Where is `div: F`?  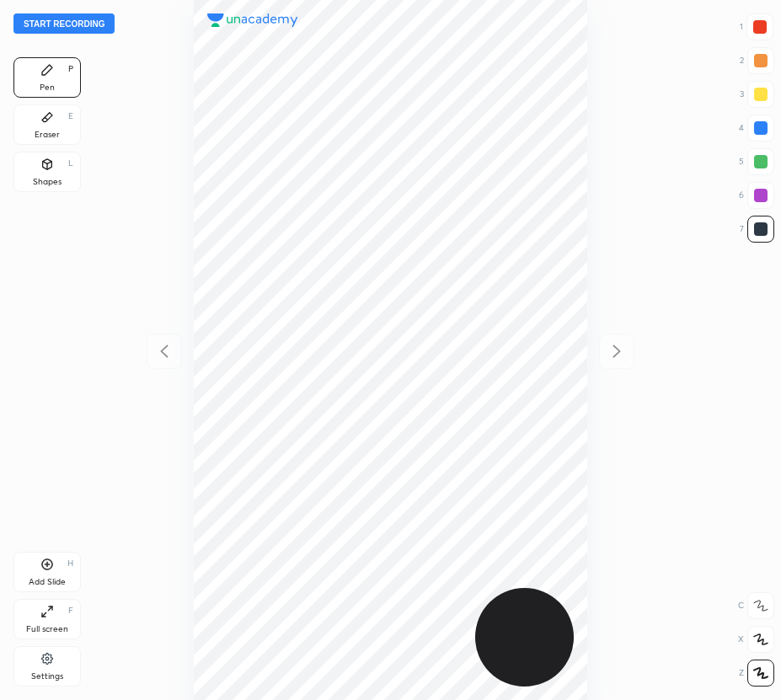
div: F is located at coordinates (71, 611).